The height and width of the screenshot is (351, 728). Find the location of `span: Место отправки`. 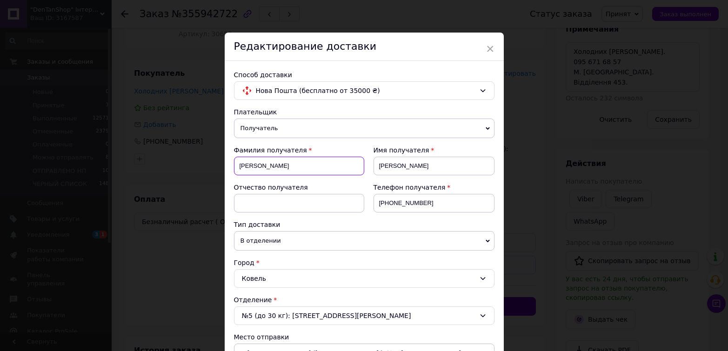

span: Место отправки is located at coordinates (261, 337).